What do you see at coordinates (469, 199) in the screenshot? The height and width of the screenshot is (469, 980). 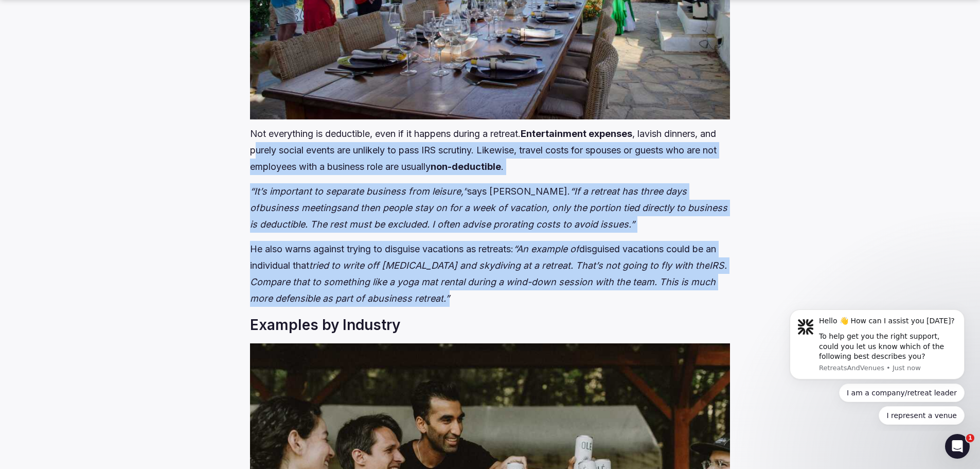 I see `em: “If a retreat has three days of` at bounding box center [469, 199].